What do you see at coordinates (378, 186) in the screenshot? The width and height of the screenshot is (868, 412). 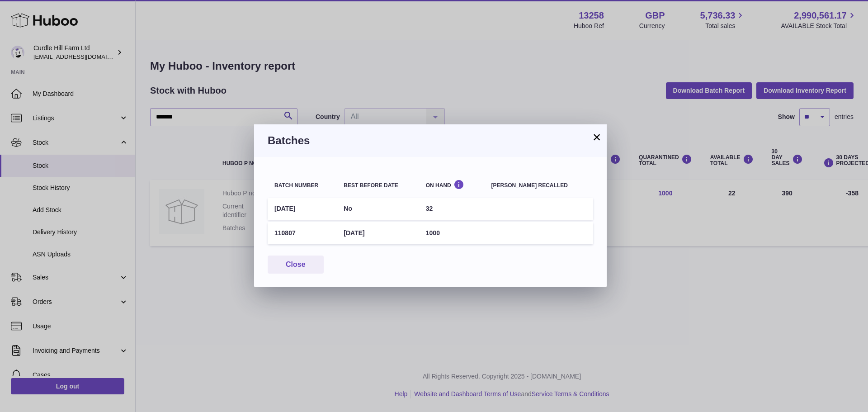 I see `div: Best before date` at bounding box center [378, 186].